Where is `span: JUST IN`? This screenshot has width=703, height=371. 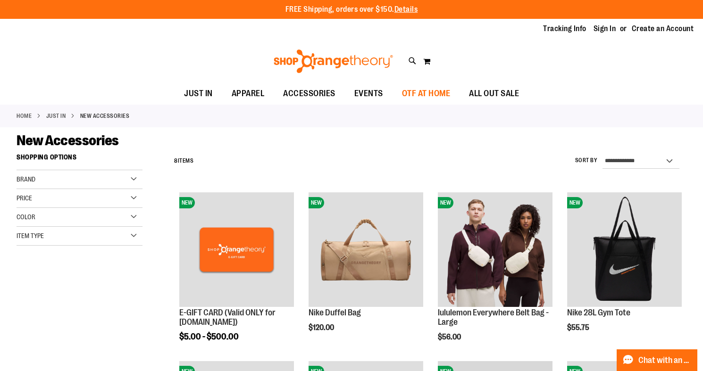 span: JUST IN is located at coordinates (198, 93).